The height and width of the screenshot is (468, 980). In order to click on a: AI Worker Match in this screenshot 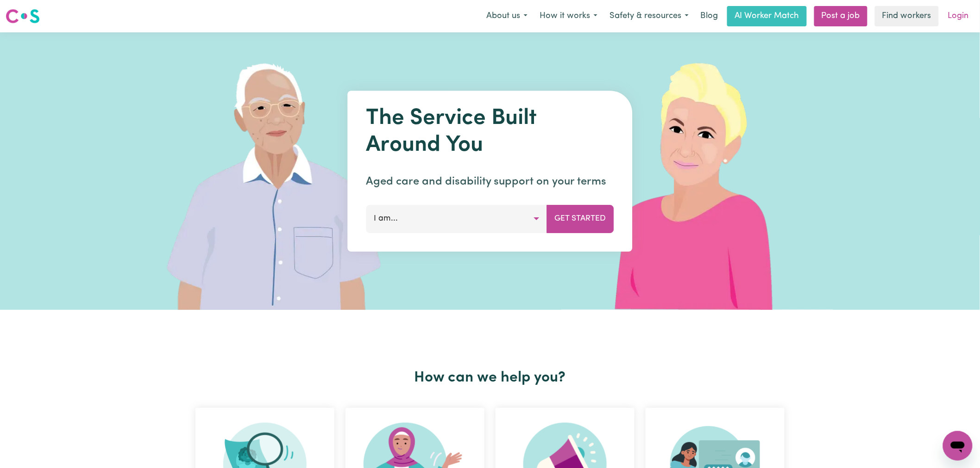, I will do `click(766, 16)`.